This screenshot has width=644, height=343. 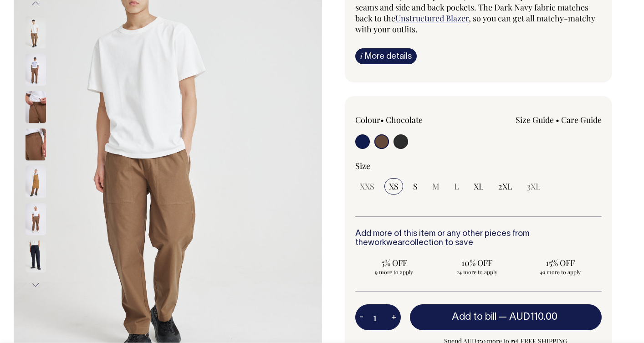 I want to click on input: 15% OFF 49 more to apply, so click(x=561, y=267).